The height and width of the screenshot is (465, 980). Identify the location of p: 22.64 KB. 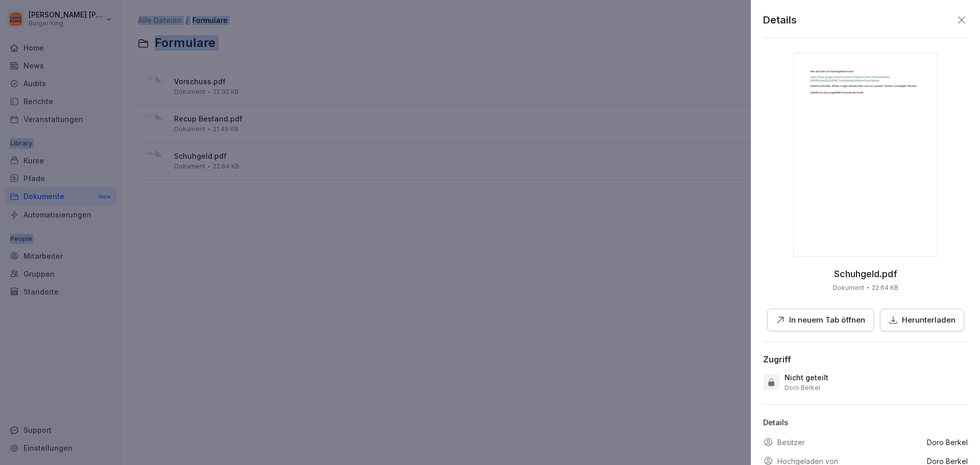
(884, 288).